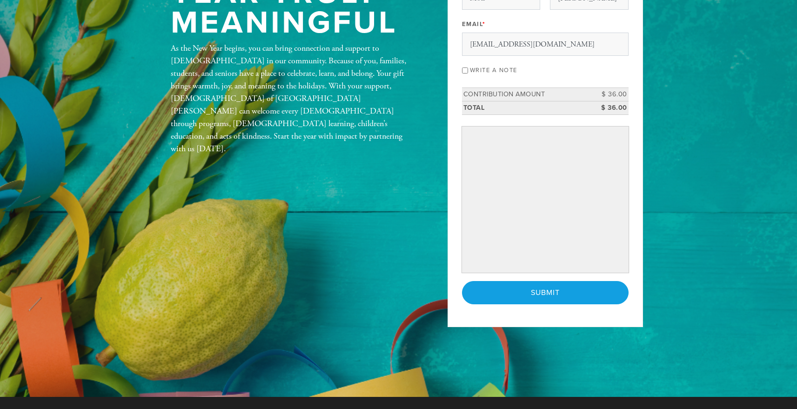 The height and width of the screenshot is (409, 797). What do you see at coordinates (494, 70) in the screenshot?
I see `label: Write a note` at bounding box center [494, 70].